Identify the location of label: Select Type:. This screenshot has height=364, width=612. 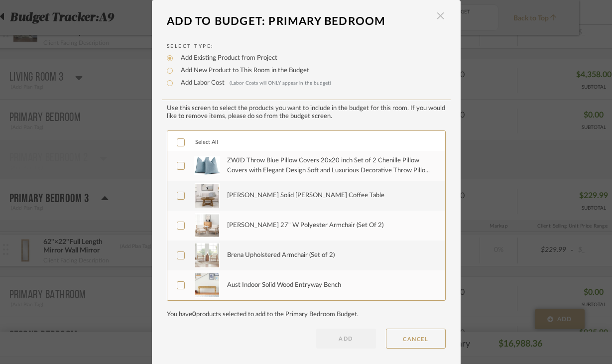
(306, 47).